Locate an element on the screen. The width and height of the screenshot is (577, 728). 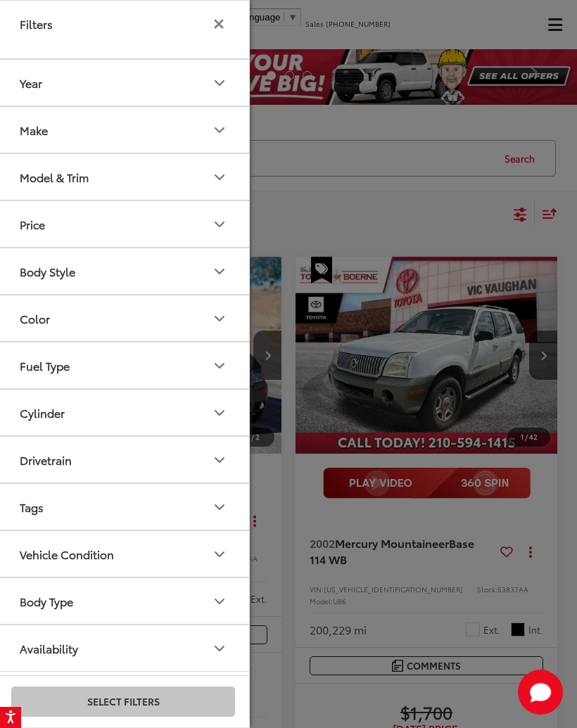
svg: Start Chat is located at coordinates (541, 692).